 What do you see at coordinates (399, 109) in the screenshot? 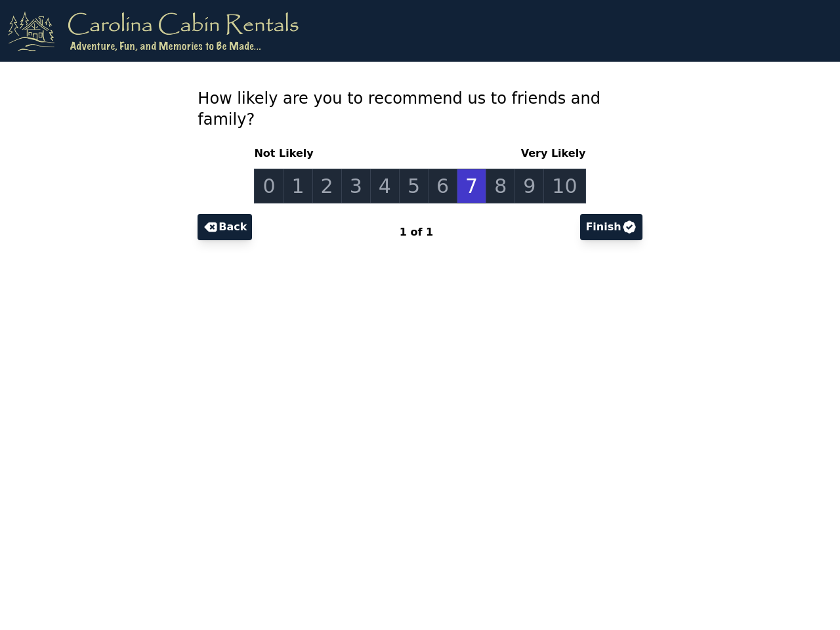
I see `span: How likely are you to recommend us to friends and family?` at bounding box center [399, 109].